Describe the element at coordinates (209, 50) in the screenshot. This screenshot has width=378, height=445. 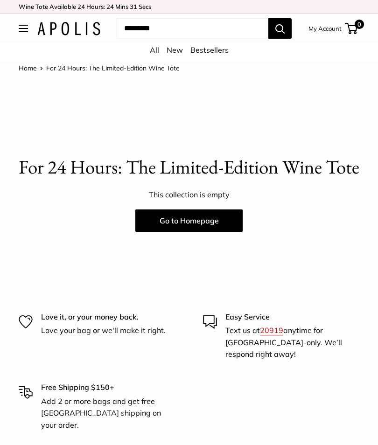
I see `a: Bestsellers` at that location.